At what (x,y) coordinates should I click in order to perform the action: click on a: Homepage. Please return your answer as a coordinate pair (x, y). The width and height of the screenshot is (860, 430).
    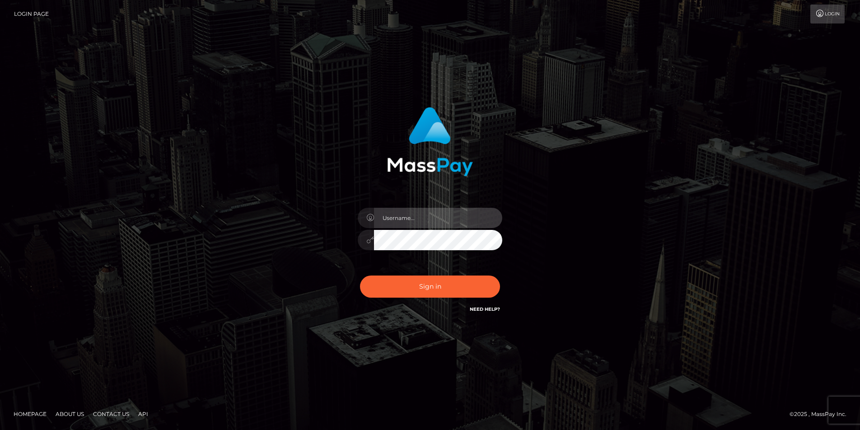
    Looking at the image, I should click on (30, 414).